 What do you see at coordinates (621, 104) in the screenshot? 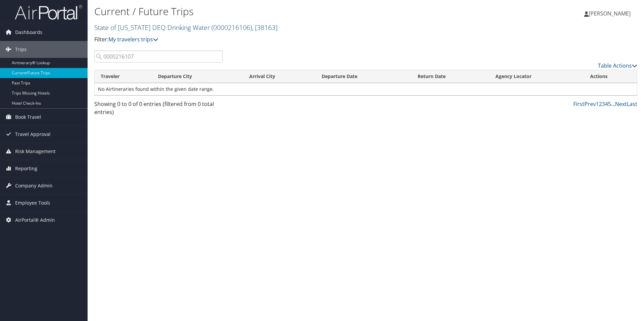
I see `a: Next` at bounding box center [621, 104].